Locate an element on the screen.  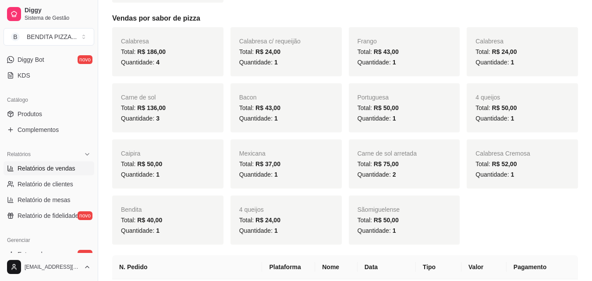
button: Select a team is located at coordinates (49, 37).